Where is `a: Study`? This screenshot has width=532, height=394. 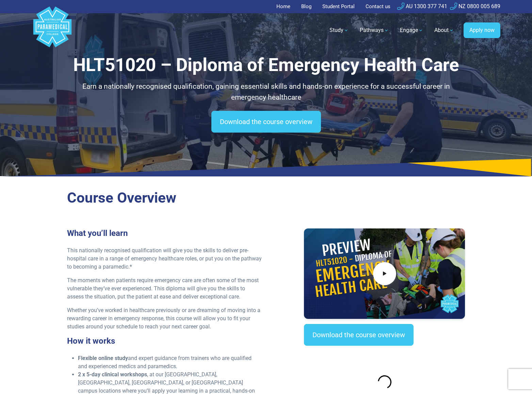
a: Study is located at coordinates (339, 30).